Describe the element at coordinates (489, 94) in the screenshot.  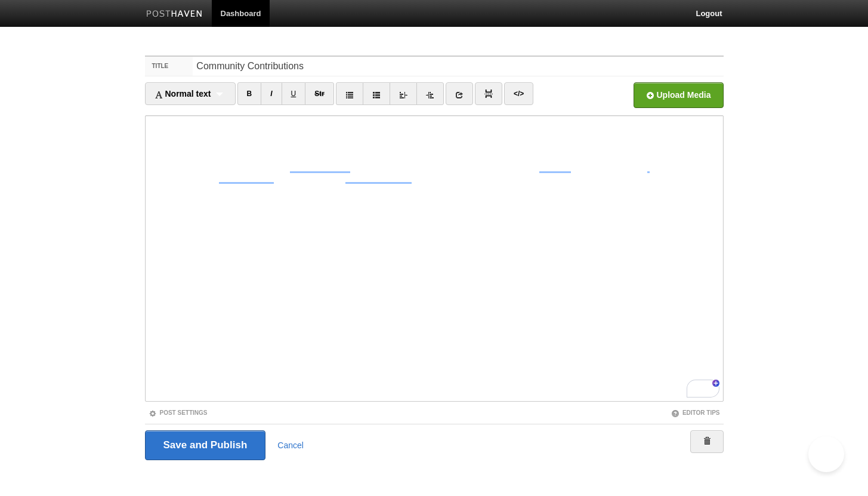
I see `img: pagebreak-icon.png` at that location.